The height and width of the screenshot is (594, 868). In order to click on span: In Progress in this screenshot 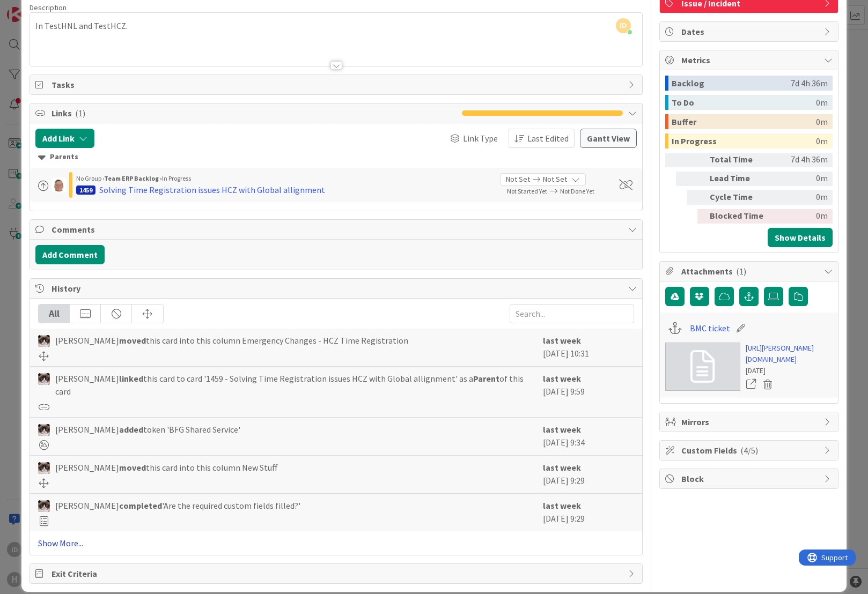, I will do `click(177, 178)`.